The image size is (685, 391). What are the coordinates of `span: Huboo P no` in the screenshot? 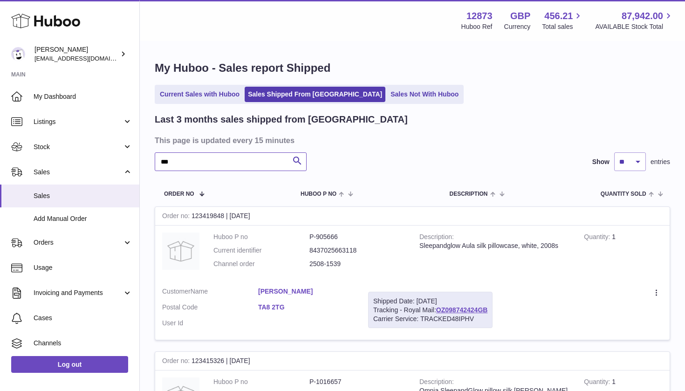 It's located at (318, 194).